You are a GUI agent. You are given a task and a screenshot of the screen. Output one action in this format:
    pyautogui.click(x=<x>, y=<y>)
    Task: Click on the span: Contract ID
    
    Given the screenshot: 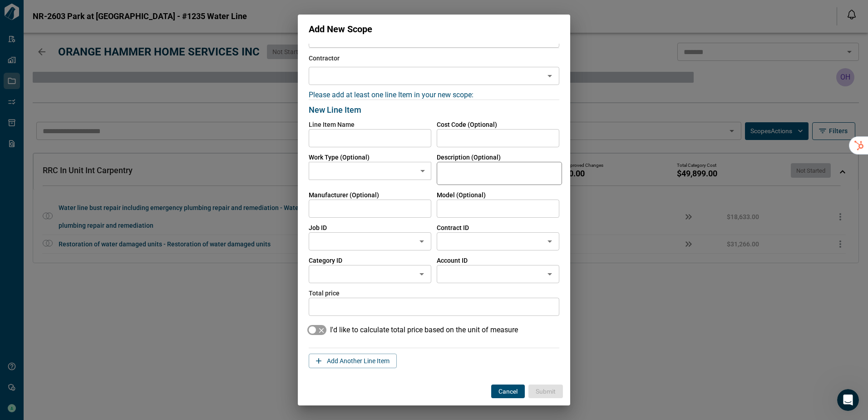 What is the action you would take?
    pyautogui.click(x=498, y=228)
    